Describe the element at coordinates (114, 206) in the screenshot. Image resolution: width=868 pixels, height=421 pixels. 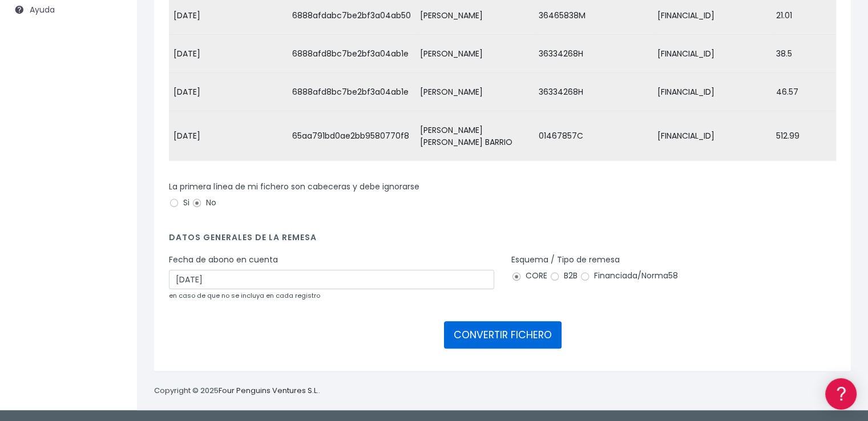
I see `a: Perfiles de empresas` at that location.